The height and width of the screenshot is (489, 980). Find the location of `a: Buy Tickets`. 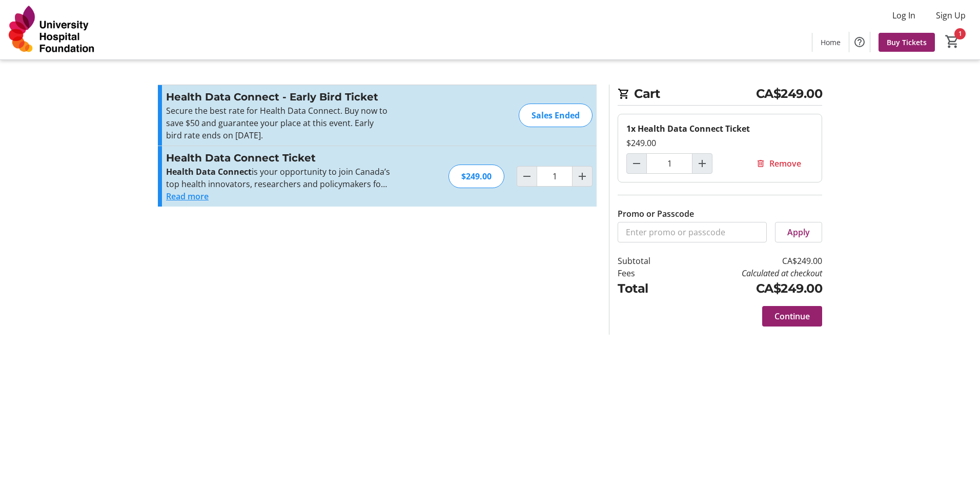

a: Buy Tickets is located at coordinates (907, 42).